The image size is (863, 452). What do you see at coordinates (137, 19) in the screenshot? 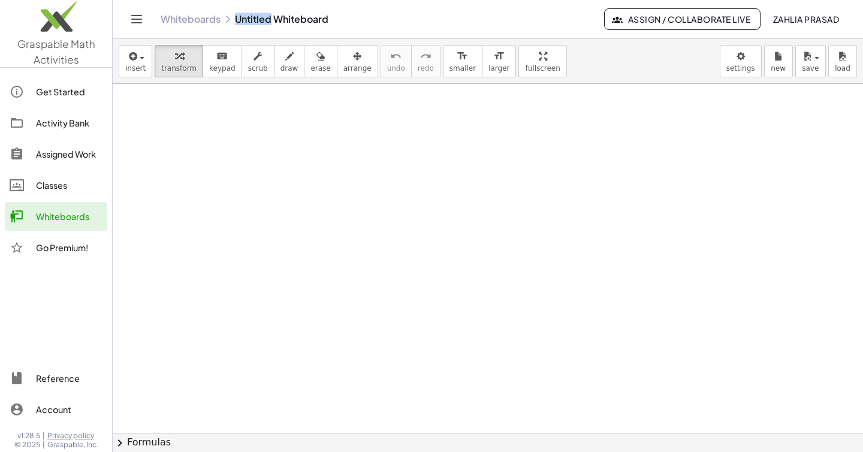
I see `button: Toggle navigation` at bounding box center [137, 19].